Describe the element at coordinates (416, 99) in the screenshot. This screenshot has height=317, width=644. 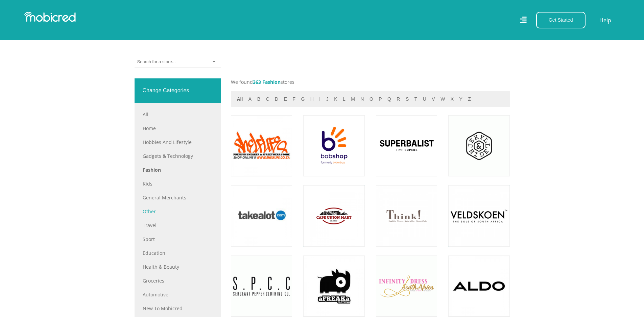
I see `button: t` at that location.